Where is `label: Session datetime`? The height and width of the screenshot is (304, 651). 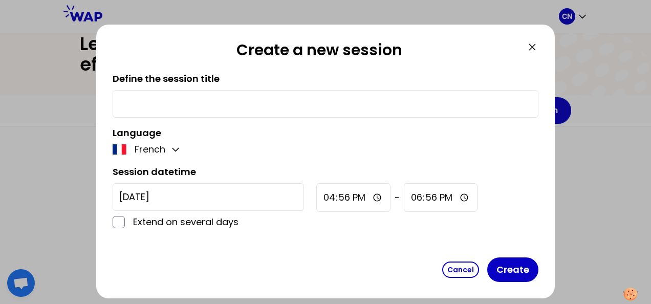 label: Session datetime is located at coordinates (154, 171).